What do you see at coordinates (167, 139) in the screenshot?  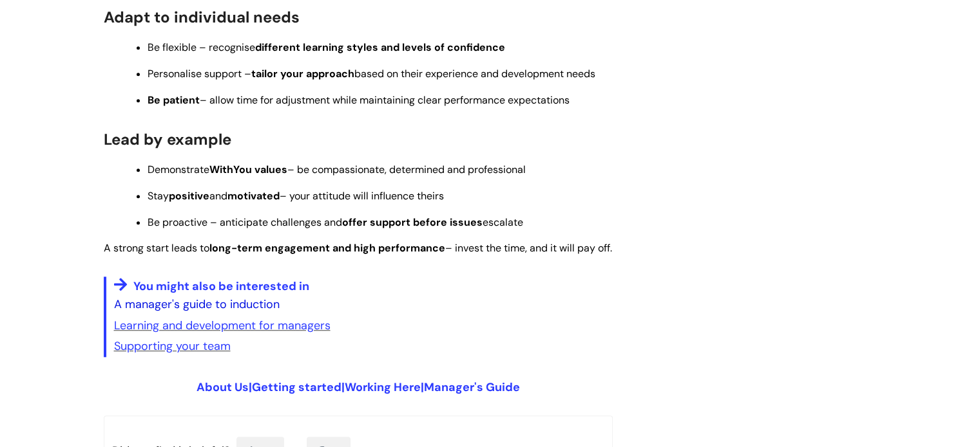 I see `span: Lead by example` at bounding box center [167, 139].